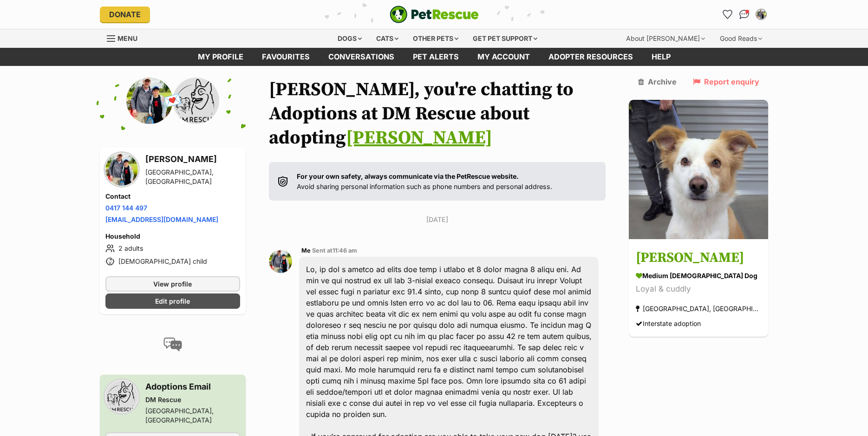  What do you see at coordinates (335, 250) in the screenshot?
I see `span: Sent at` at bounding box center [335, 250].